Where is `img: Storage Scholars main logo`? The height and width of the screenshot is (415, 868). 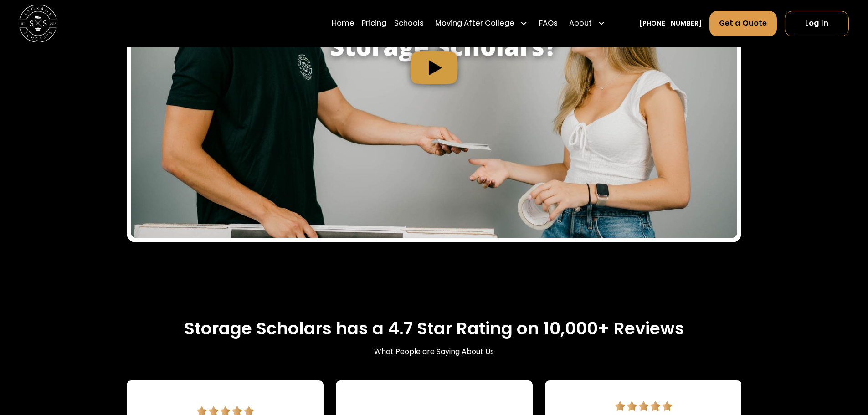
img: Storage Scholars main logo is located at coordinates (38, 23).